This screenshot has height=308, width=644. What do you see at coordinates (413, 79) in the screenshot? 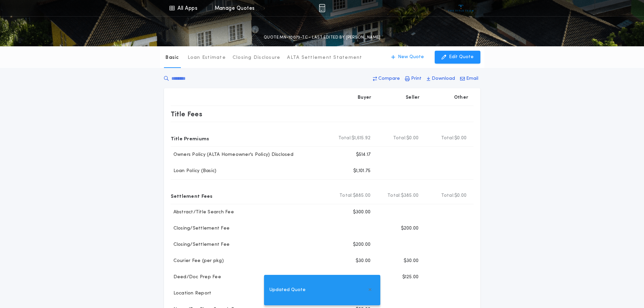
I see `button: Print` at bounding box center [413, 79].